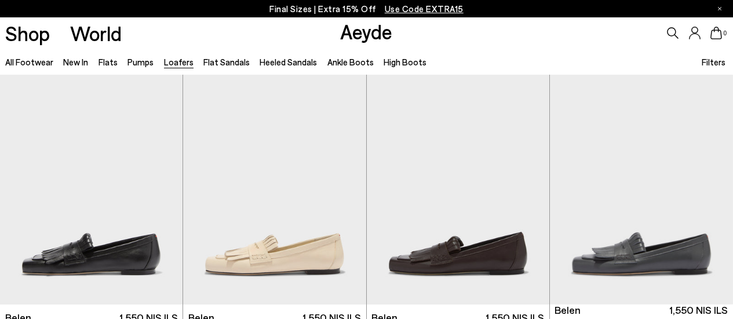 The width and height of the screenshot is (733, 319). What do you see at coordinates (424, 9) in the screenshot?
I see `span: Navigate to /collections/ss25-final-sizes` at bounding box center [424, 9].